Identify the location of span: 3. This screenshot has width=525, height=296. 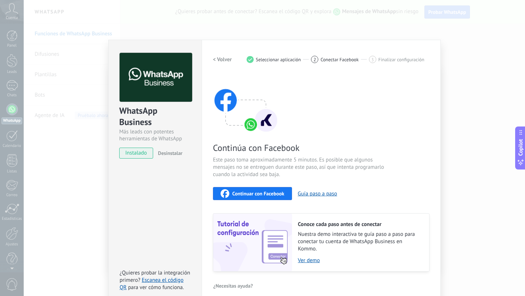
(372, 59).